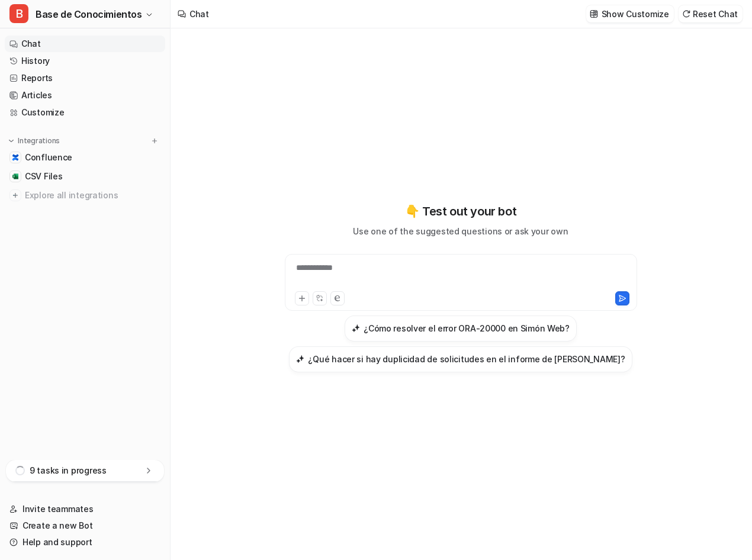 This screenshot has width=752, height=560. What do you see at coordinates (199, 13) in the screenshot?
I see `div: Chat` at bounding box center [199, 13].